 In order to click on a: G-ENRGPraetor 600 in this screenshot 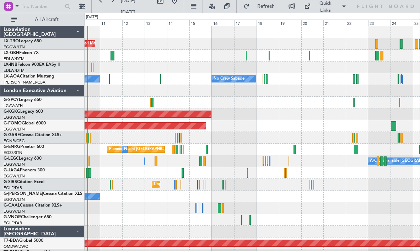, I will do `click(24, 147)`.